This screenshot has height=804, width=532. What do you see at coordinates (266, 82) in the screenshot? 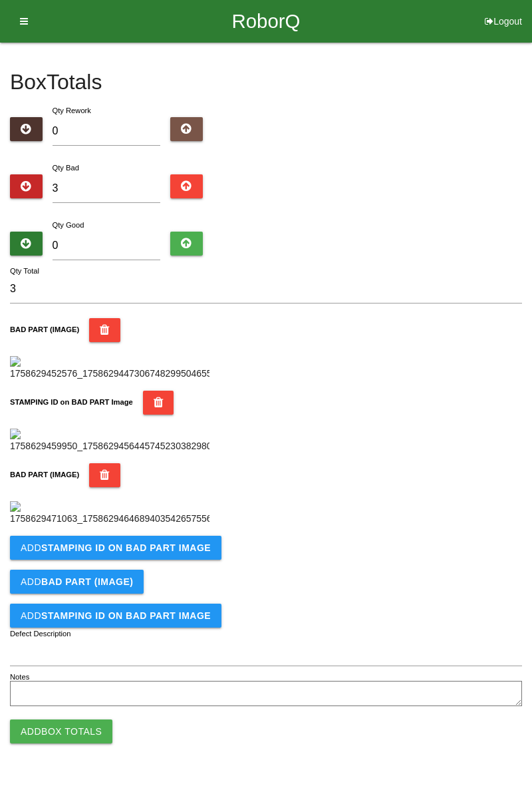
I see `h4: Box Totals` at bounding box center [266, 82].